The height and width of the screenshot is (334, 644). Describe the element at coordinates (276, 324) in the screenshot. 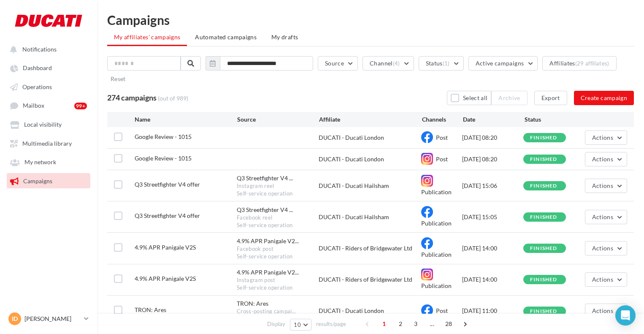

I see `span: Display` at that location.